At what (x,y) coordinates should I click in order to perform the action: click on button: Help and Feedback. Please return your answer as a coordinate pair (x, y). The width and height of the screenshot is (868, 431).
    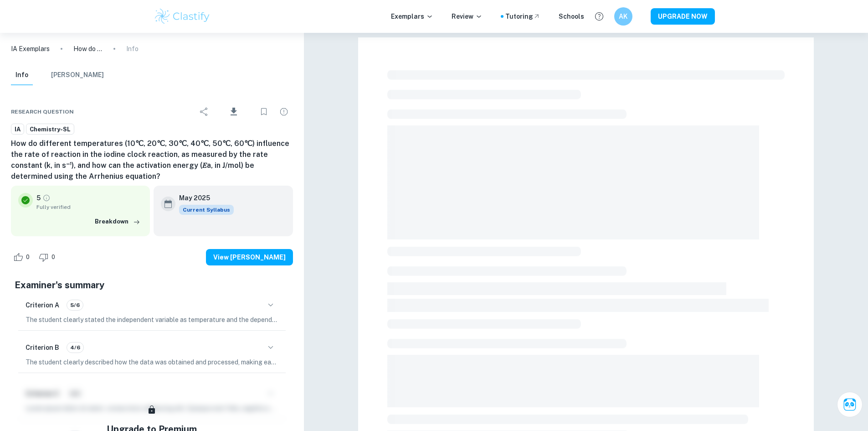
    Looking at the image, I should click on (599, 16).